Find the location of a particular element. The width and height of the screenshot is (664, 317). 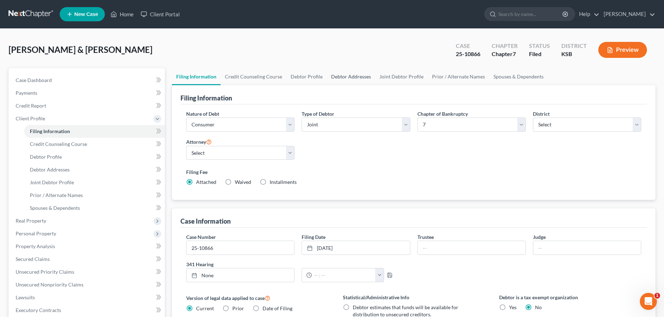

span: Date of Filing is located at coordinates (278, 309).